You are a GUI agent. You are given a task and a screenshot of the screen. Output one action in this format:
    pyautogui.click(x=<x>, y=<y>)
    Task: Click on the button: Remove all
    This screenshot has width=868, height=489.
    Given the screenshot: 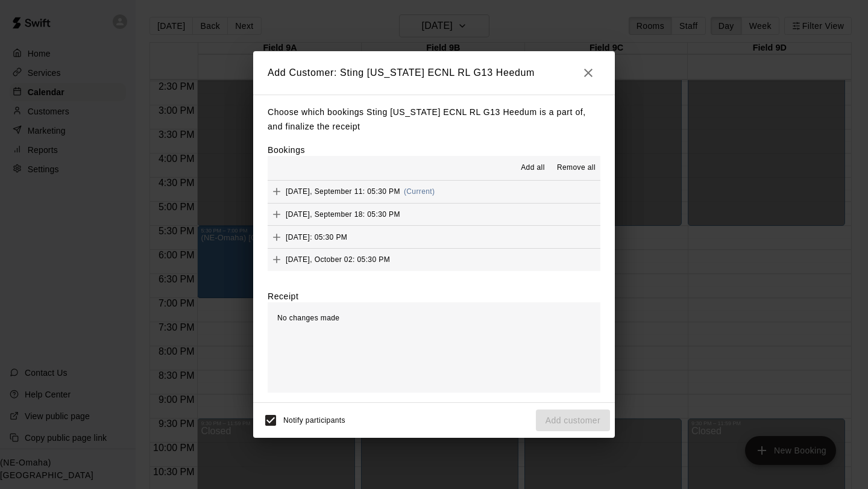 What is the action you would take?
    pyautogui.click(x=576, y=168)
    